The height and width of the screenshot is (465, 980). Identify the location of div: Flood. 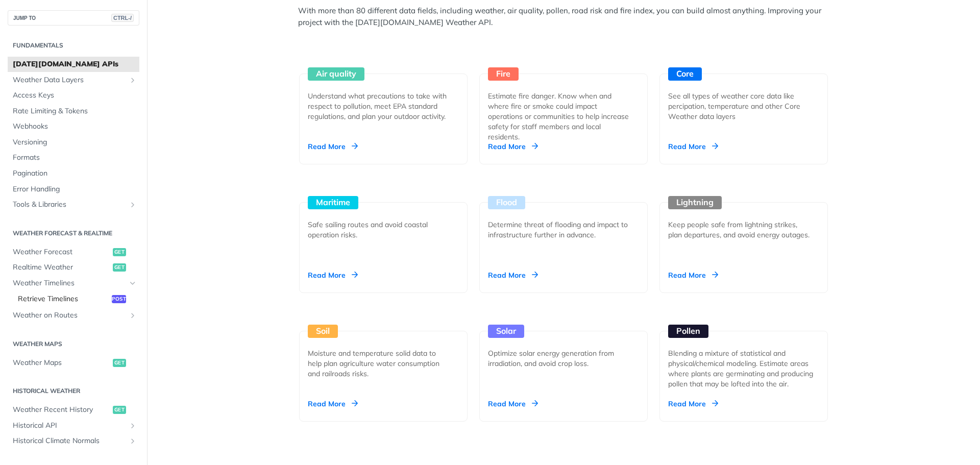
(507, 203).